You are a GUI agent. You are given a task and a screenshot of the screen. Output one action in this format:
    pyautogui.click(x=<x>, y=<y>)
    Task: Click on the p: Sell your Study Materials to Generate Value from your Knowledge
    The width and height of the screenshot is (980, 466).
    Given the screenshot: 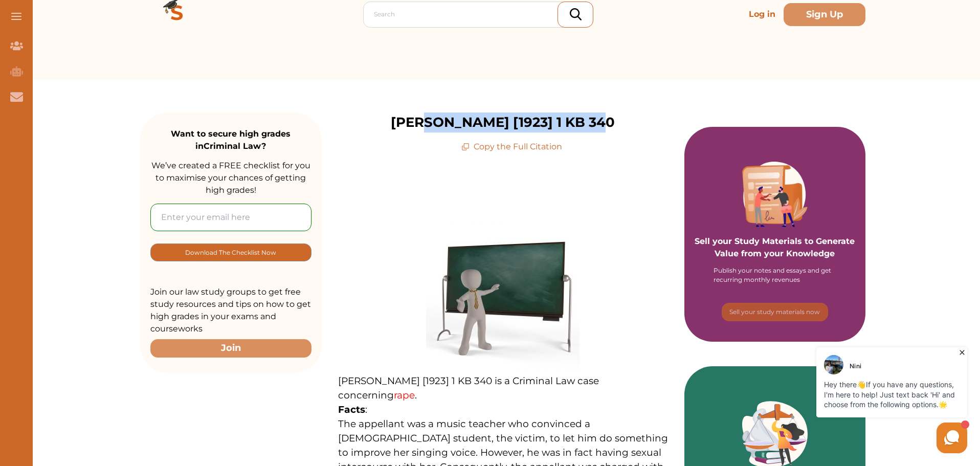 What is the action you would take?
    pyautogui.click(x=775, y=233)
    